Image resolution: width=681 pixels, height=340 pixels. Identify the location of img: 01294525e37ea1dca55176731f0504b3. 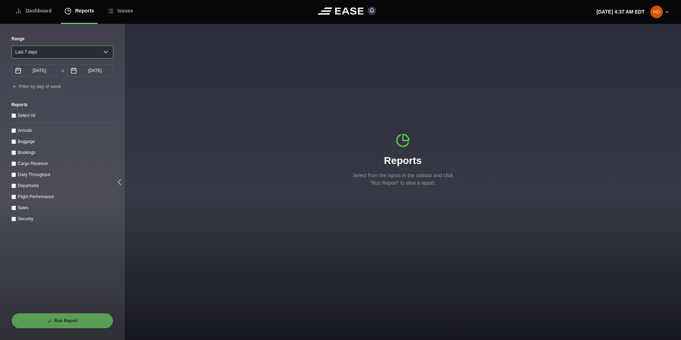
(657, 12).